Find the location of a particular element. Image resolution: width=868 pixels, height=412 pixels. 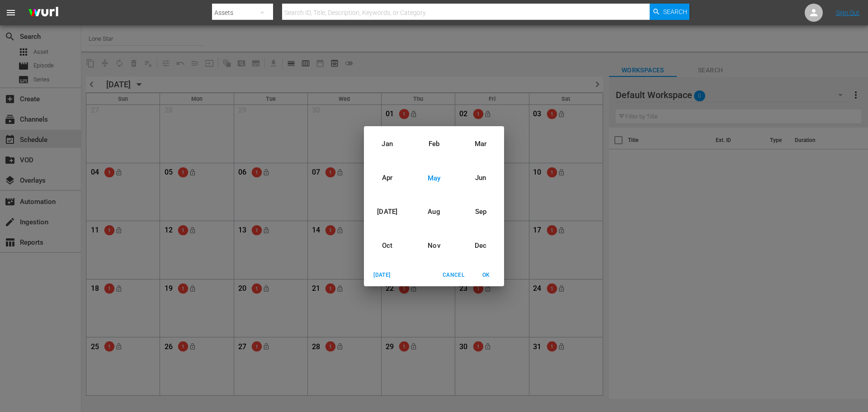

a: Sign Out is located at coordinates (847, 13).